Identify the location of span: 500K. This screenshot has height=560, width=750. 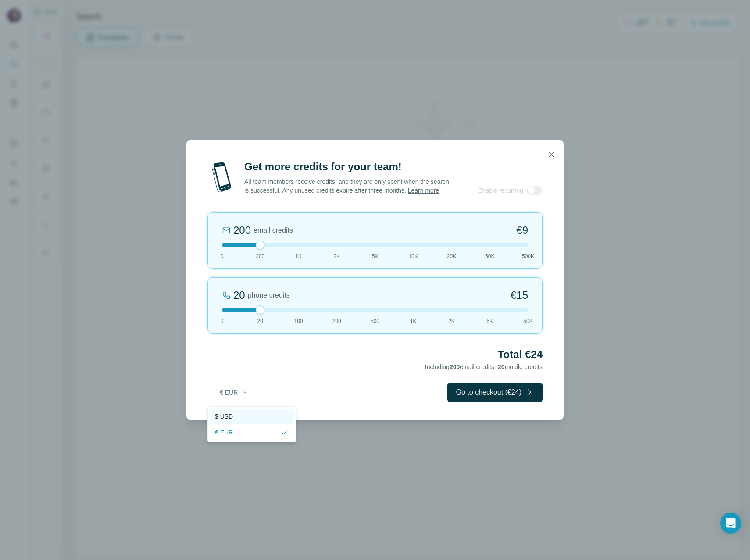
(528, 257).